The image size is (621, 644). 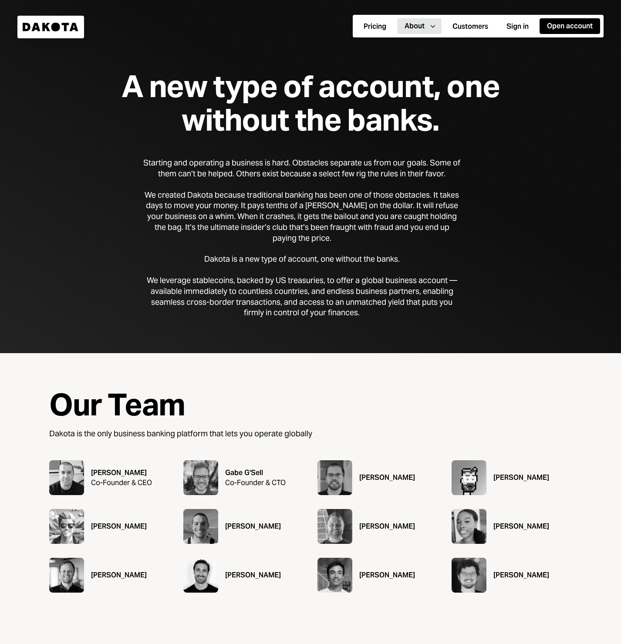 What do you see at coordinates (471, 27) in the screenshot?
I see `button: Customers` at bounding box center [471, 27].